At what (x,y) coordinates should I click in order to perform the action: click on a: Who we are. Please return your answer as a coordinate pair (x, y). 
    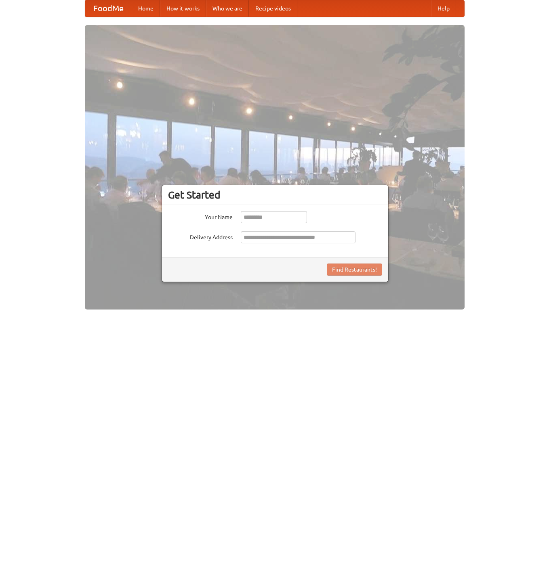
    Looking at the image, I should click on (227, 8).